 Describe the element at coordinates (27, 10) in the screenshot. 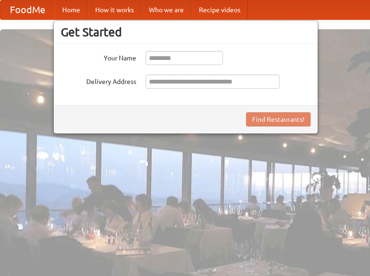

I see `a: FoodMe` at that location.